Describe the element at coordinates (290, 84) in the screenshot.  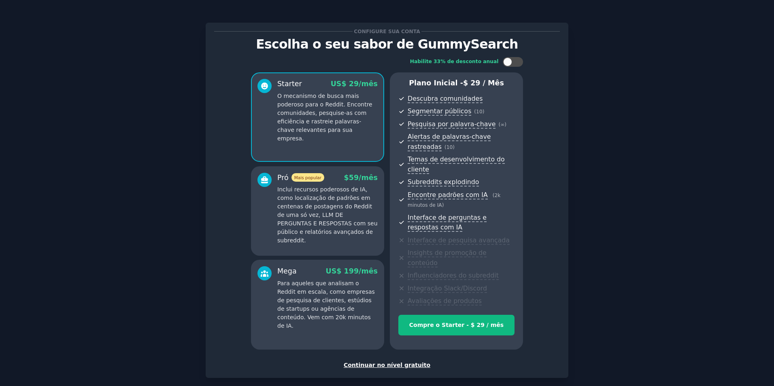
I see `font: Starter` at that location.